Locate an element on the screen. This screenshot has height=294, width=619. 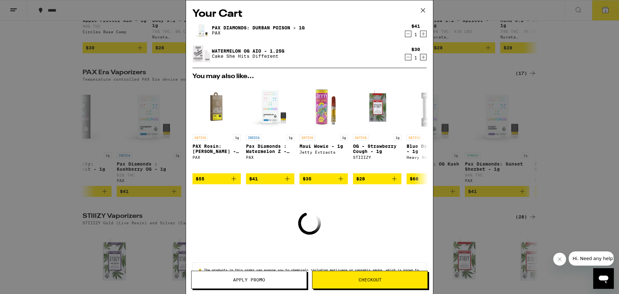
img: PAX - Pax Diamonds : Watermelon Z - 1g is located at coordinates (270, 107).